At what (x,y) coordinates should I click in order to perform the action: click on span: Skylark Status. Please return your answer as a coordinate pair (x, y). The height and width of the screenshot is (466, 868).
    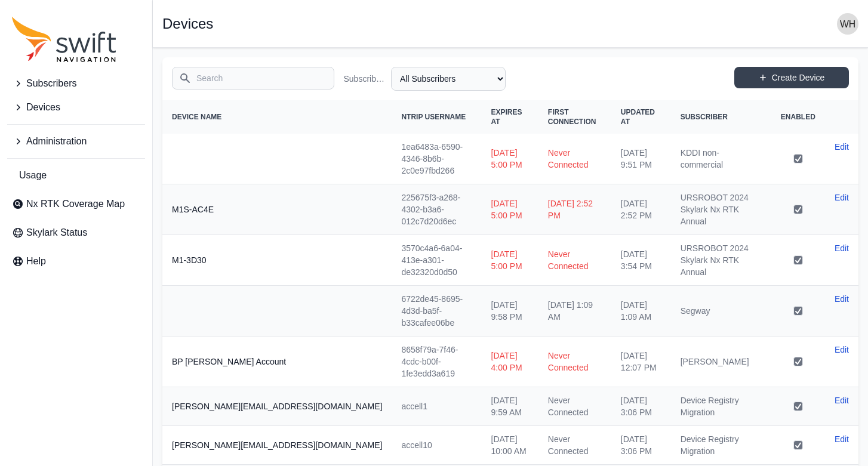
    Looking at the image, I should click on (57, 233).